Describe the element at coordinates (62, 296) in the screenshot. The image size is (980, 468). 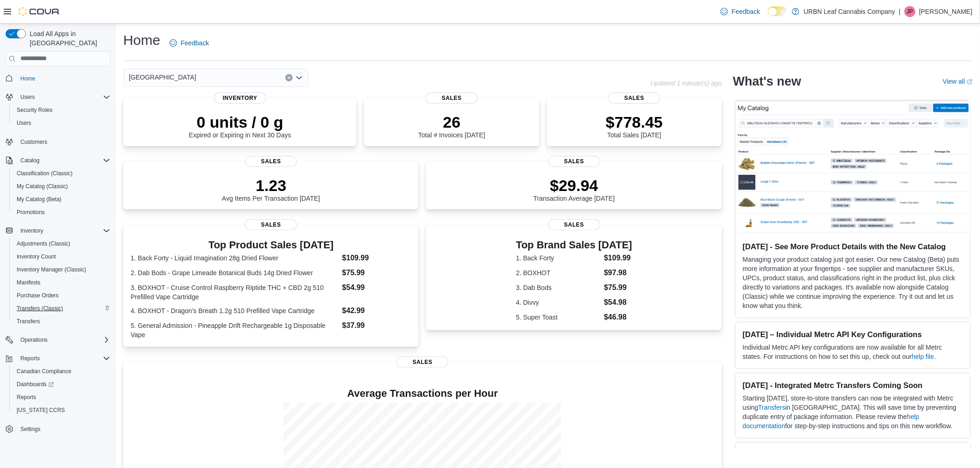
I see `button: Purchase Orders` at that location.